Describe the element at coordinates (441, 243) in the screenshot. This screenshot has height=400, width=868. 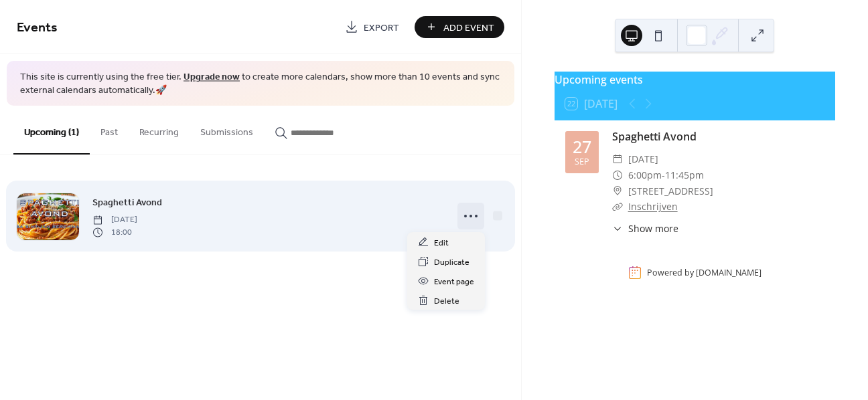
I see `span: Edit` at that location.